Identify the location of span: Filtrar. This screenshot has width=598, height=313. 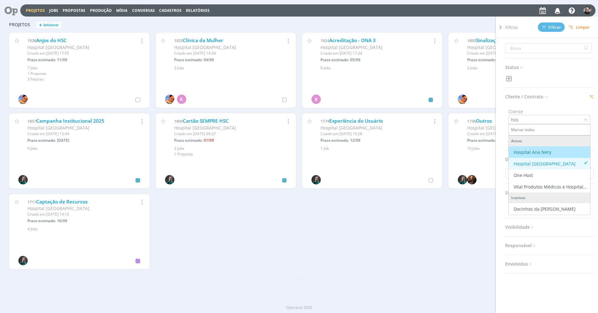
(552, 27).